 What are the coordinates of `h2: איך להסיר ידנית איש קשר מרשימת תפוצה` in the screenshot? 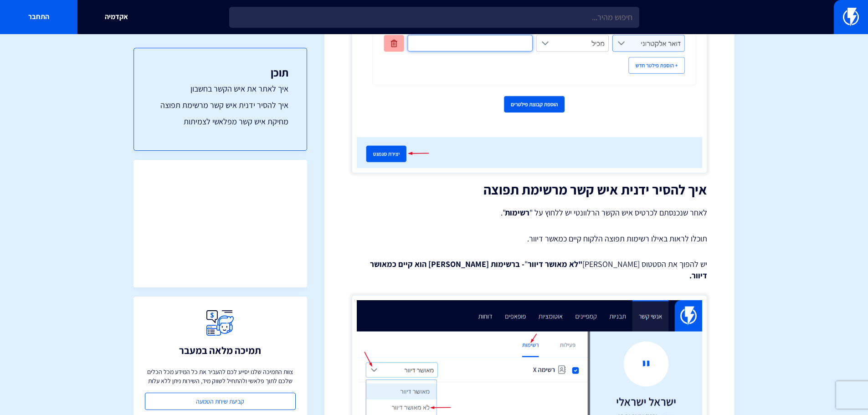 It's located at (529, 189).